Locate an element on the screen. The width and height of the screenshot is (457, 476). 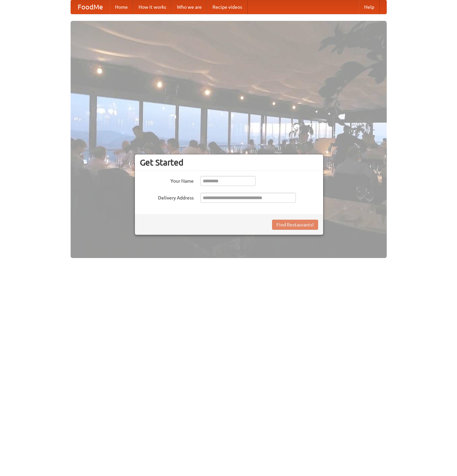
h3: Get Started is located at coordinates (229, 162).